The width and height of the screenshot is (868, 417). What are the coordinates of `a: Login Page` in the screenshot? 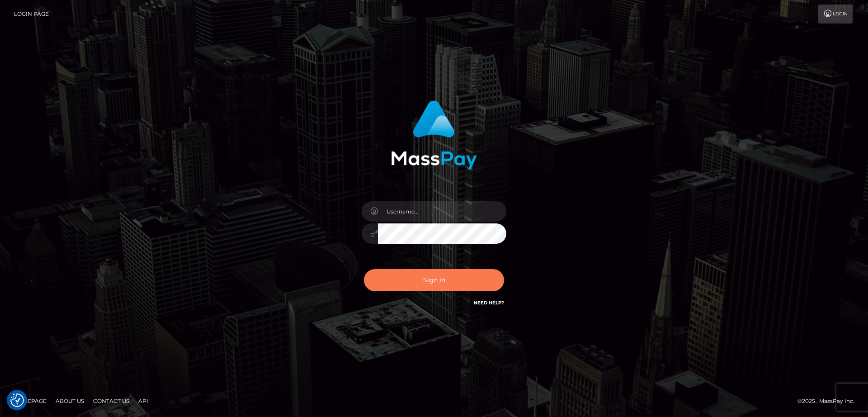 It's located at (31, 14).